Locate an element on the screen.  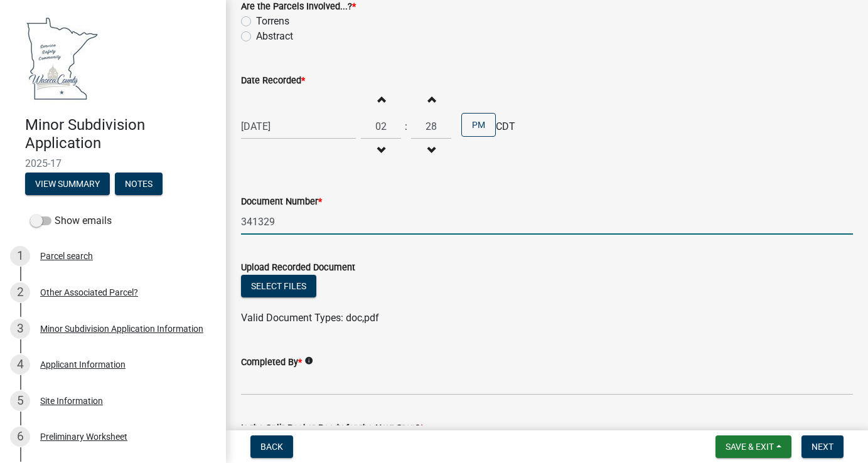
span: Save & Exit is located at coordinates (749, 447).